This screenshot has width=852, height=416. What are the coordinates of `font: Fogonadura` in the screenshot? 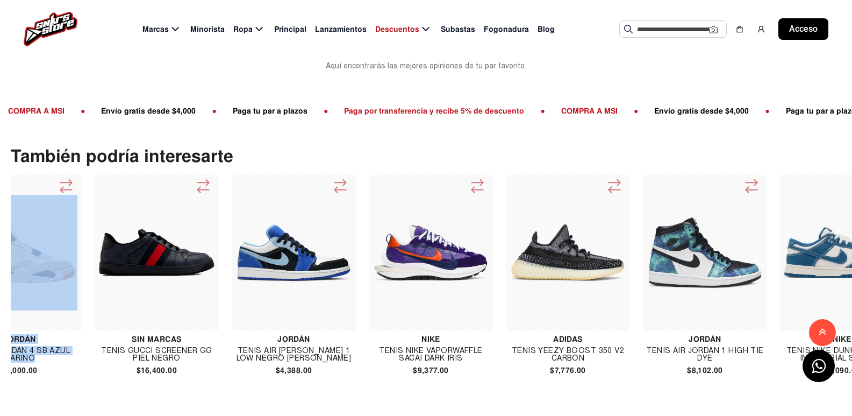 It's located at (506, 29).